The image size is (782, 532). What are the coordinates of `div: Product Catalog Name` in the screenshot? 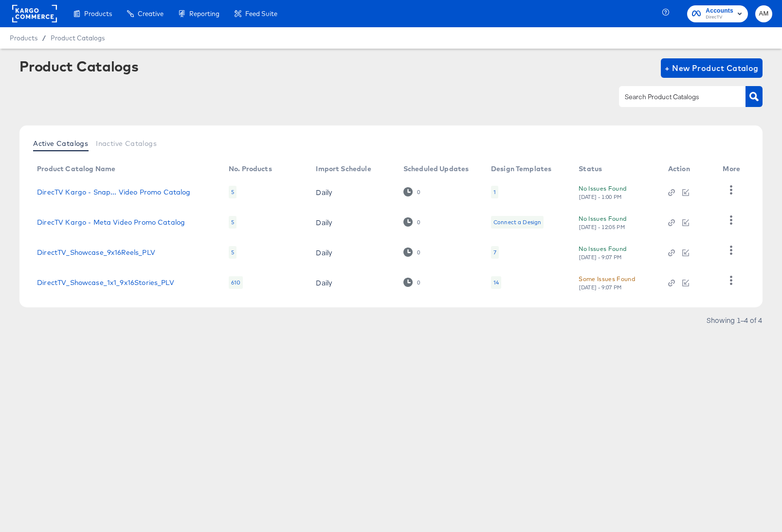 It's located at (76, 169).